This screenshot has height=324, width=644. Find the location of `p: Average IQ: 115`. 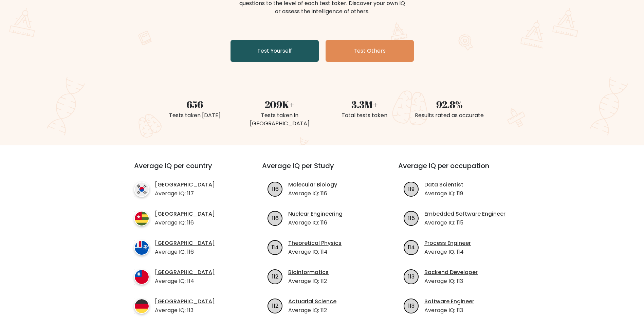

p: Average IQ: 115 is located at coordinates (465, 223).